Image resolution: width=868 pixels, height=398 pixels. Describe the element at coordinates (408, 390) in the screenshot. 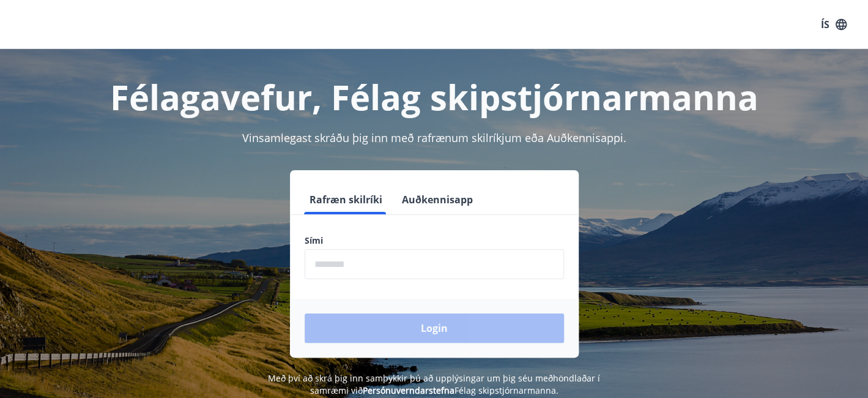

I see `a: Persónuverndarstefna` at that location.